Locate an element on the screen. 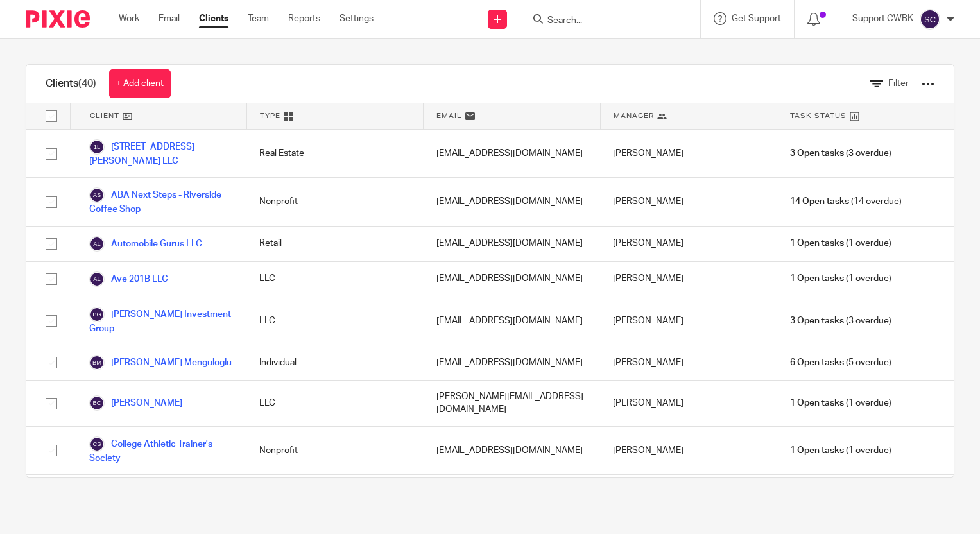 This screenshot has height=534, width=980. a: ABA Next Steps - Riverside Coffee Shop is located at coordinates (161, 202).